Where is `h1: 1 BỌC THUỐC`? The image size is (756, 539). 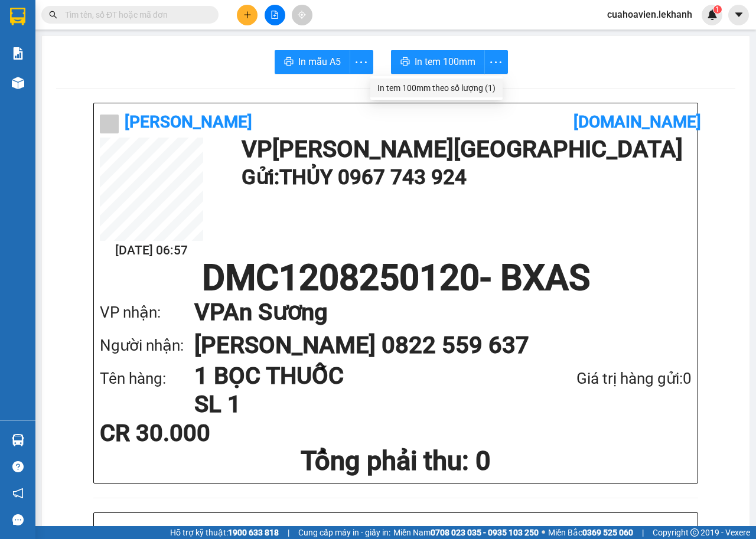
h1: 1 BỌC THUỐC is located at coordinates (354, 376).